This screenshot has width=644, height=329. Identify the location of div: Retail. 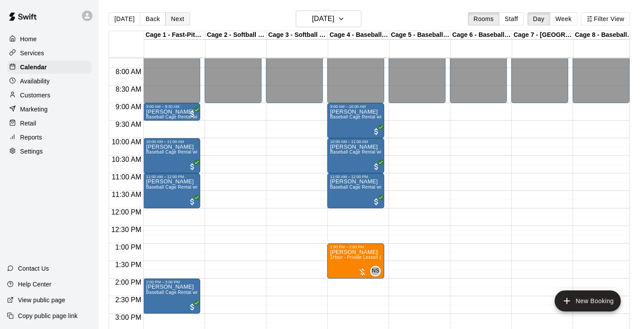
(49, 123).